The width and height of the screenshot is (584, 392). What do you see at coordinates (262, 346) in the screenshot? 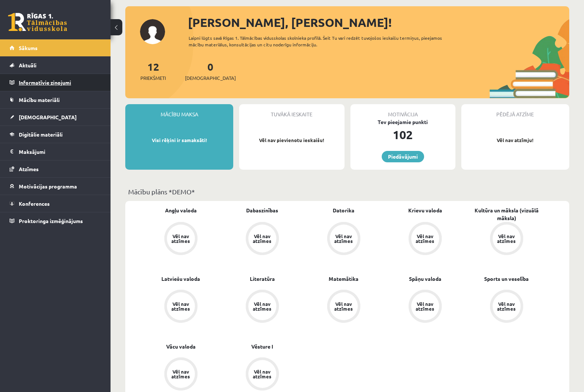
I see `a: Vēsture I` at bounding box center [262, 346].